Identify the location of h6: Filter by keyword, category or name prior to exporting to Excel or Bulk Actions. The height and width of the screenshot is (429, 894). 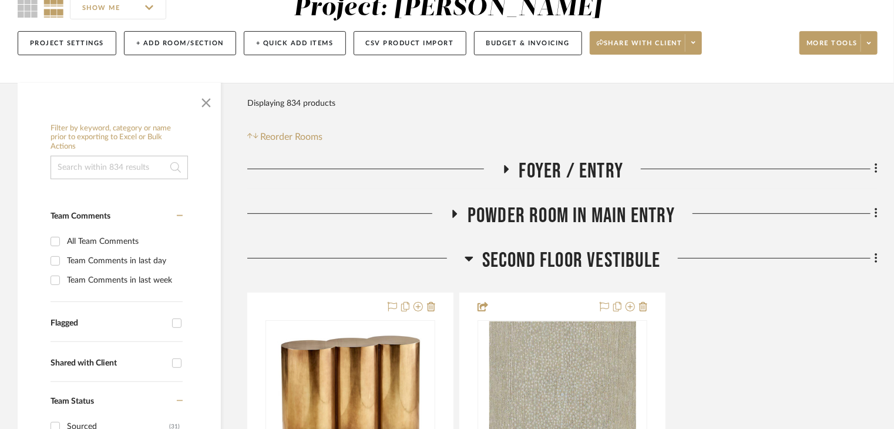
(119, 137).